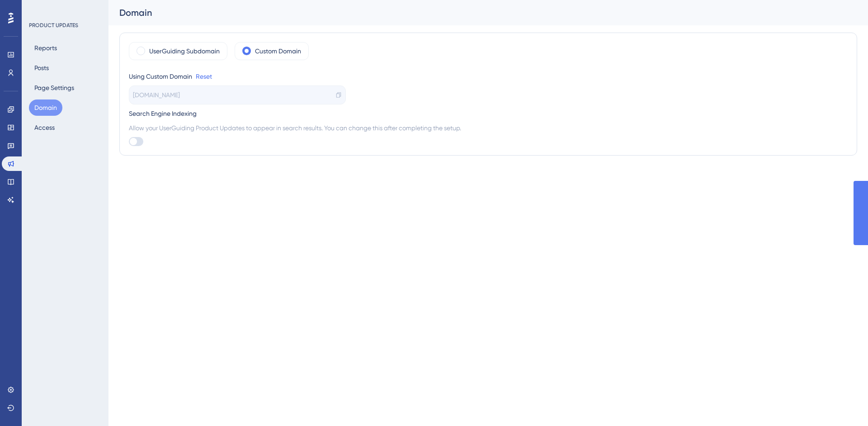 The width and height of the screenshot is (868, 426). What do you see at coordinates (204, 76) in the screenshot?
I see `a: Reset` at bounding box center [204, 76].